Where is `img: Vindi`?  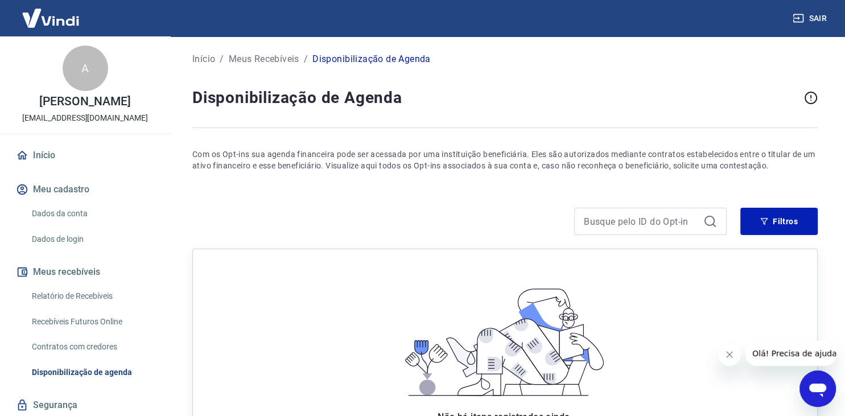 img: Vindi is located at coordinates (51, 18).